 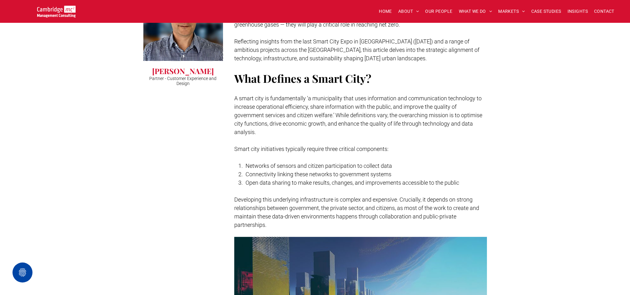 I want to click on p: Partner - Customer Experience and Design, so click(x=183, y=81).